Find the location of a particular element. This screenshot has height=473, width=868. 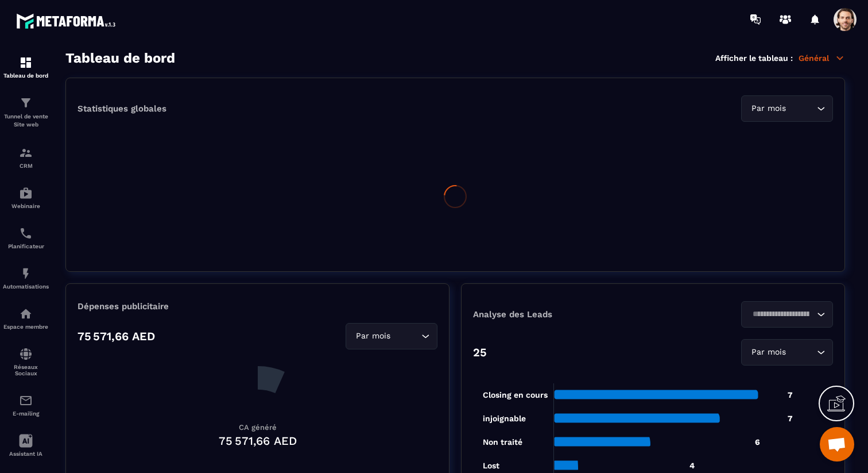

p: Tableau de bord is located at coordinates (26, 75).